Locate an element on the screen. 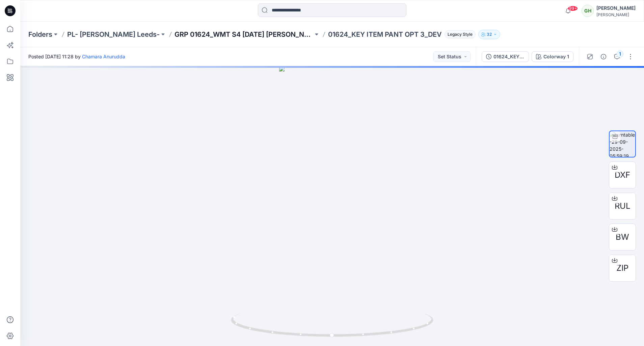 The image size is (644, 346). a: Folders is located at coordinates (40, 34).